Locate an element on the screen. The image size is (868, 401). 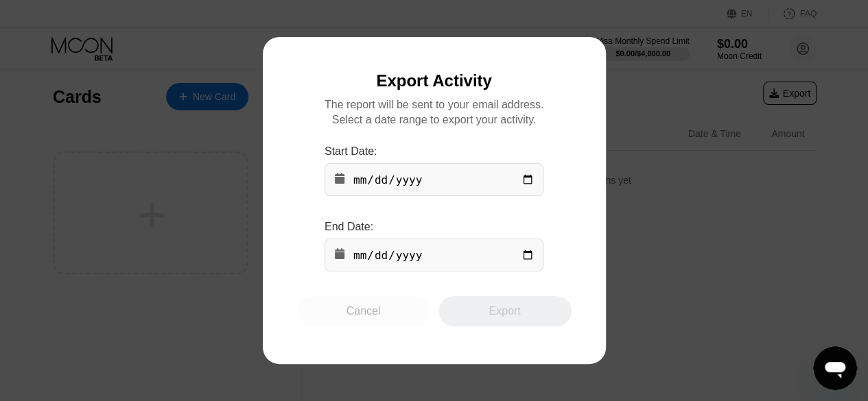
div: Select a date range to export your activity. is located at coordinates (435, 120).